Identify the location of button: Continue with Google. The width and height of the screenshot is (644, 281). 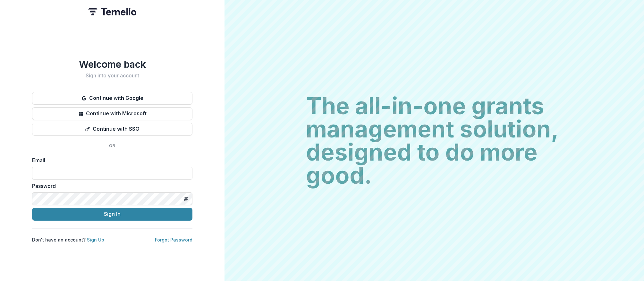
(112, 98).